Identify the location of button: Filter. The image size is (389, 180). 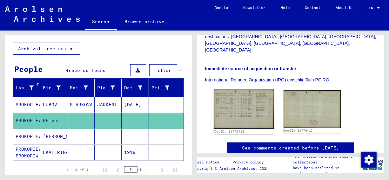
(163, 70).